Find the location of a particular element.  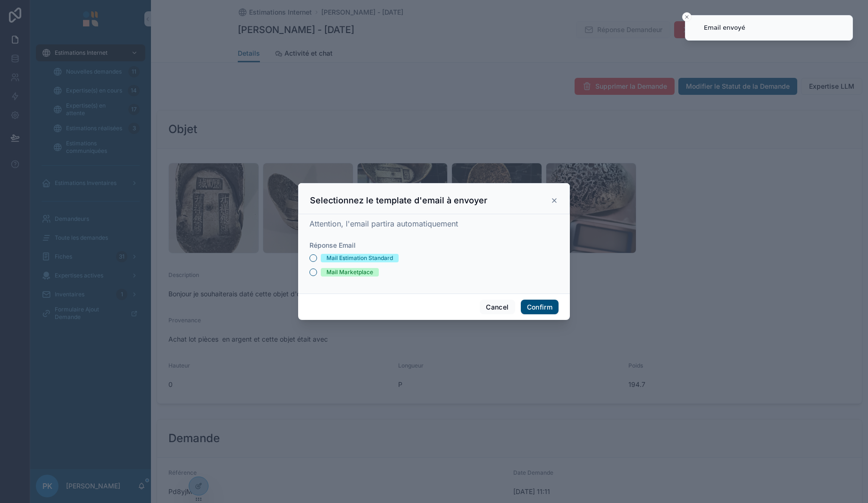

button: Cancel is located at coordinates (497, 307).